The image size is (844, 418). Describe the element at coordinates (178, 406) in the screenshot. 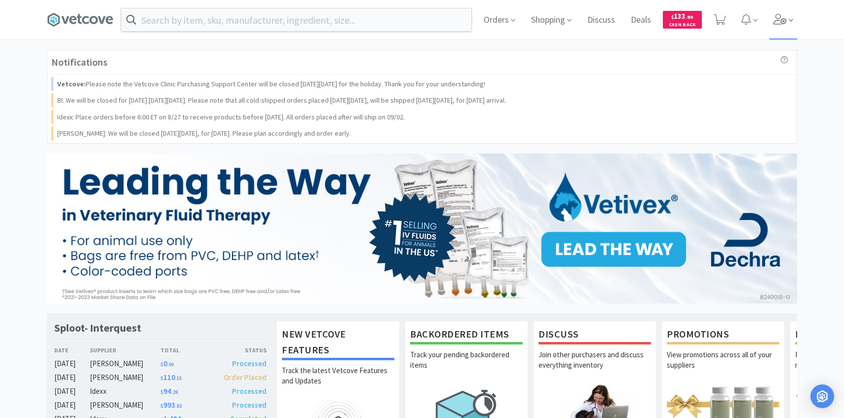

I see `span: . 82` at that location.